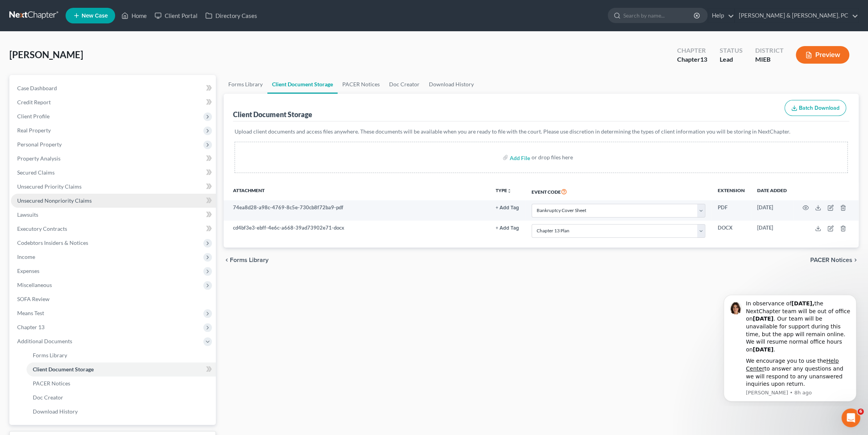  I want to click on div: In observance of the NextChapter team will be out of office on . Our team will be unavailable for..., so click(87, 38).